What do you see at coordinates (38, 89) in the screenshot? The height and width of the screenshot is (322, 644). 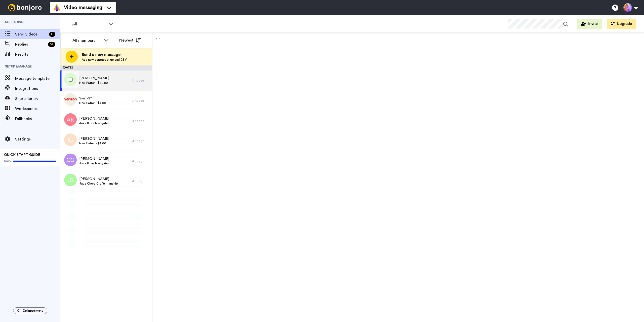 I see `span: Integrations` at bounding box center [38, 89].